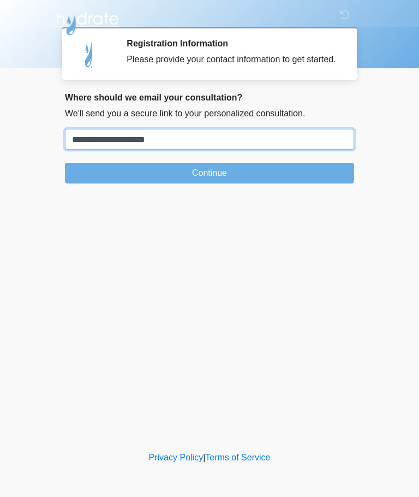 The image size is (419, 497). I want to click on a: Terms of Service, so click(237, 457).